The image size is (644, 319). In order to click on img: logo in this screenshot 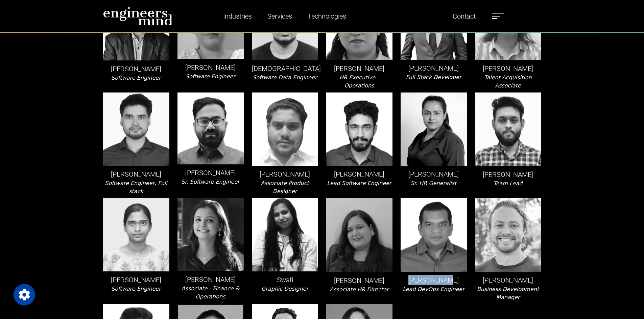, I will do `click(138, 17)`.